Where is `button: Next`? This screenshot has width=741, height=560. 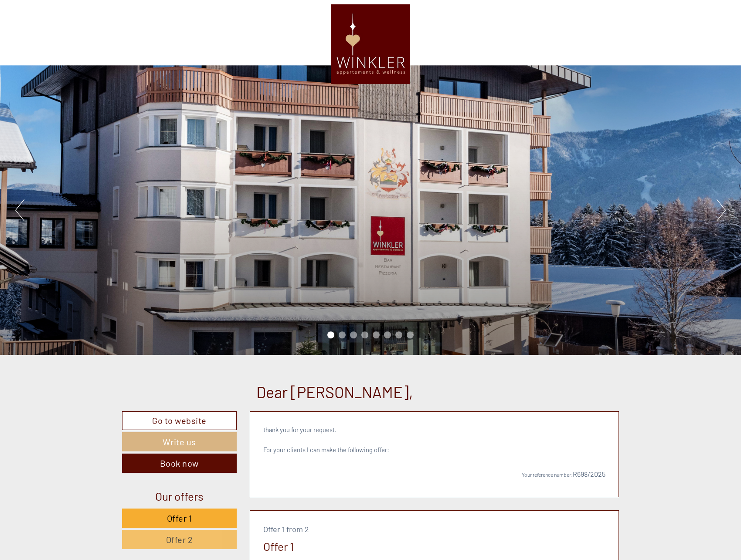
button: Next is located at coordinates (721, 210).